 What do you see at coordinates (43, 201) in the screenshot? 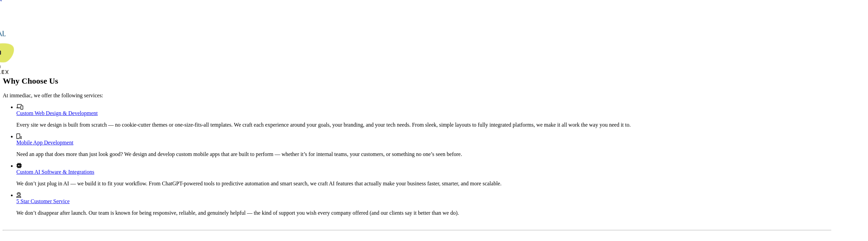
I see `a: 5 Star Customer Service` at bounding box center [43, 201].